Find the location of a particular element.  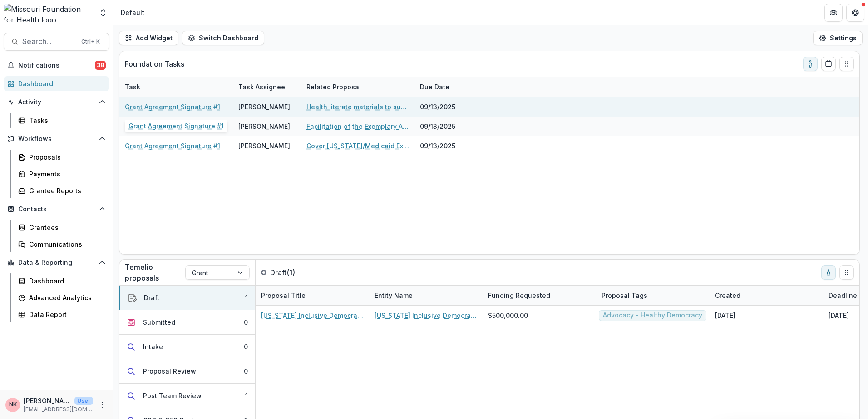

button: toggle-assigned-to-me is located at coordinates (810, 64).